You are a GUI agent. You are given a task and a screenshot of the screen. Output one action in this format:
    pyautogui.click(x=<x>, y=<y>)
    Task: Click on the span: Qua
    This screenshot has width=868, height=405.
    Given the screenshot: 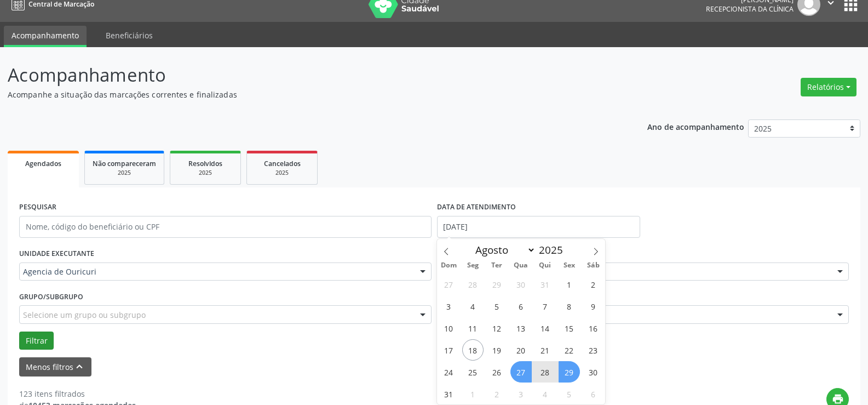 What is the action you would take?
    pyautogui.click(x=521, y=265)
    